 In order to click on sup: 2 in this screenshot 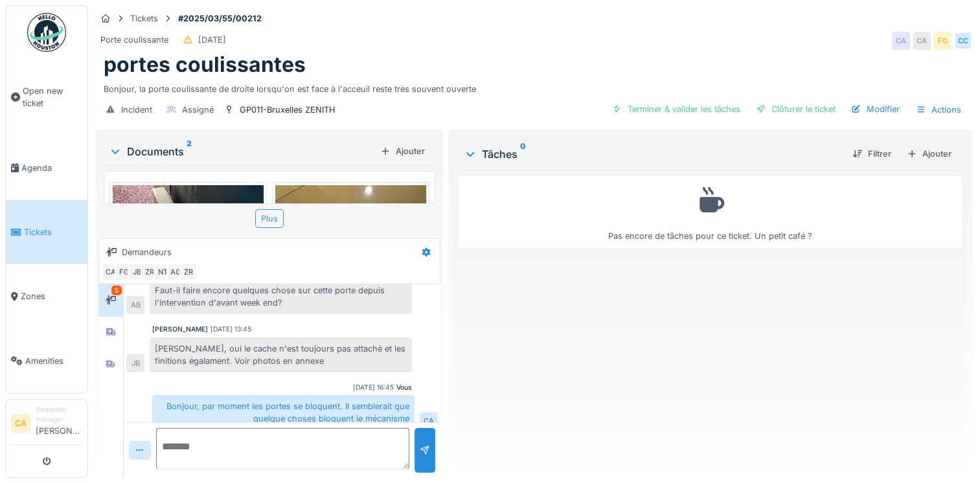, I will do `click(189, 151)`.